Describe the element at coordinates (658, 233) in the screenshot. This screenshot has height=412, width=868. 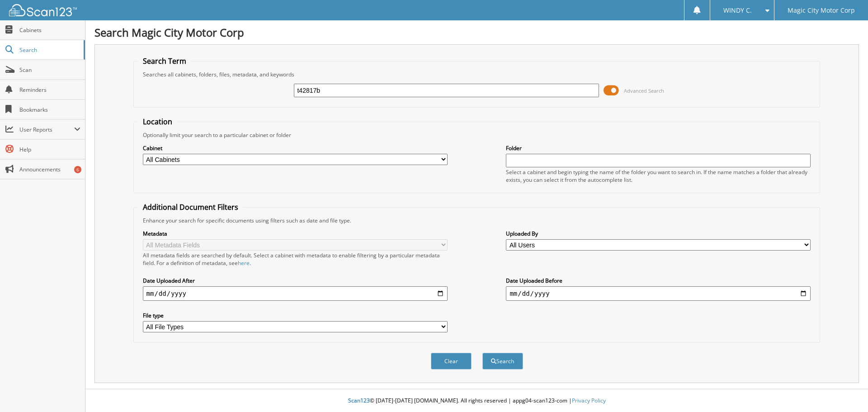
I see `label: Uploaded By` at that location.